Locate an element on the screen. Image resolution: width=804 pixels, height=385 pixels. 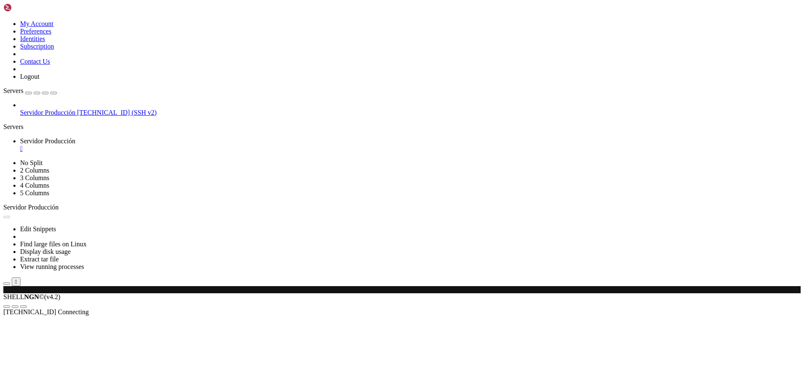
div: Servers is located at coordinates (402, 127).